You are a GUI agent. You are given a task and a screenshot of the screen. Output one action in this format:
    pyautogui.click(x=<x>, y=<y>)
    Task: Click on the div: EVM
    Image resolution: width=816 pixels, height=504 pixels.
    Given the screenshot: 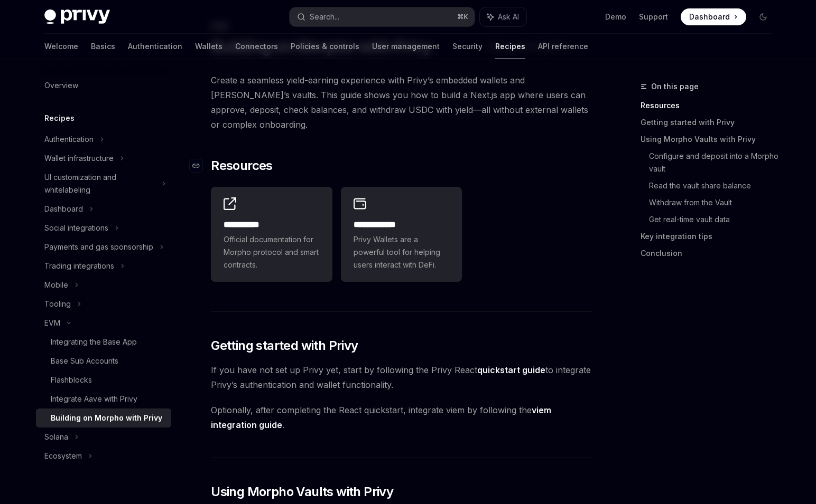 What is the action you would take?
    pyautogui.click(x=52, y=323)
    